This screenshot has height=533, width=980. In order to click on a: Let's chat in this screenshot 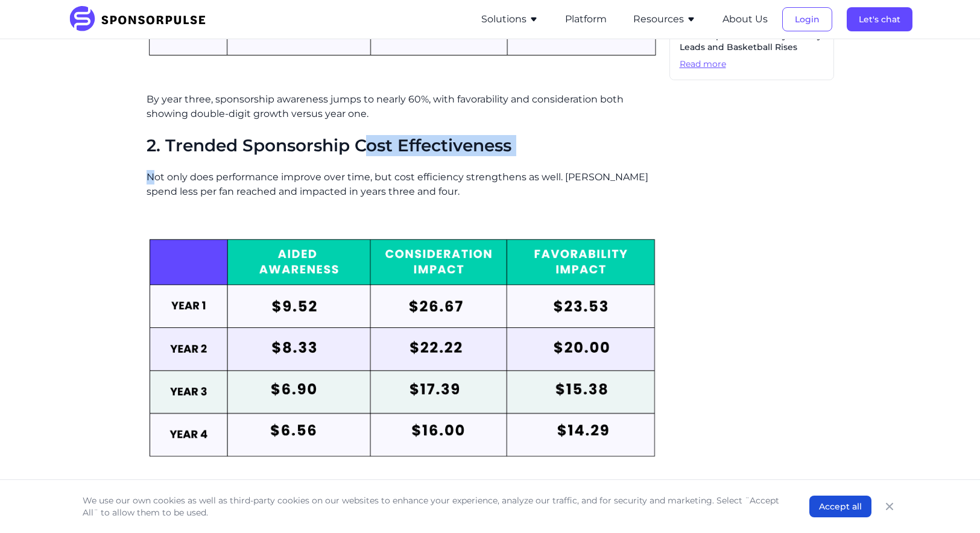, I will do `click(879, 19)`.